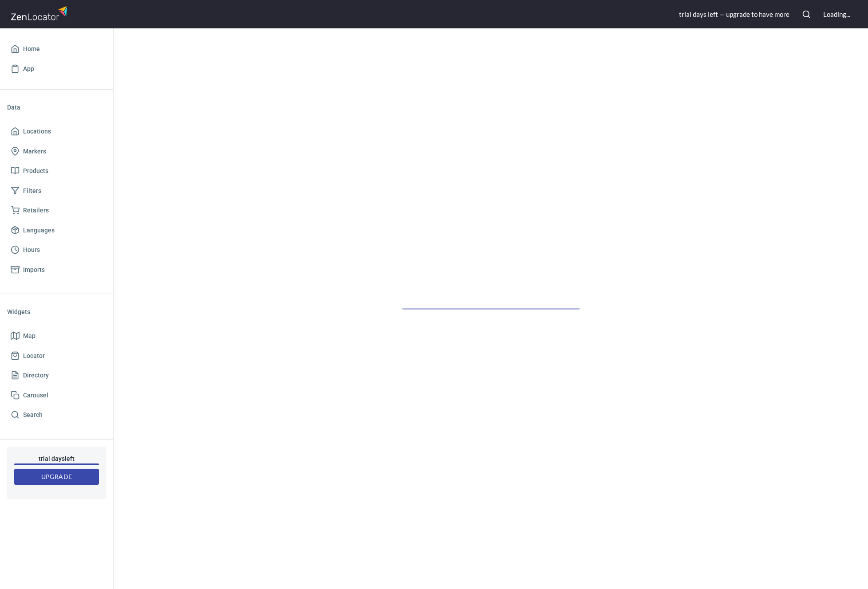 Image resolution: width=868 pixels, height=589 pixels. Describe the element at coordinates (57, 151) in the screenshot. I see `a: Markers` at that location.